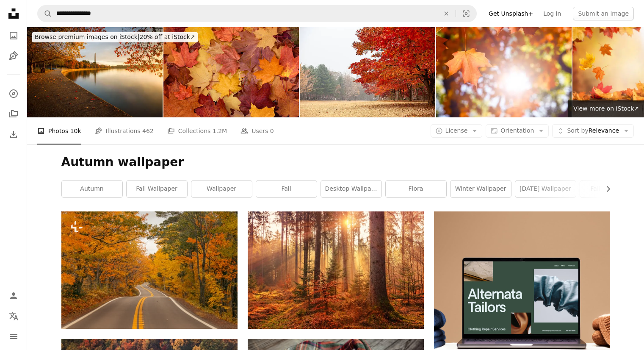 Image resolution: width=644 pixels, height=350 pixels. I want to click on span: Relevance, so click(593, 131).